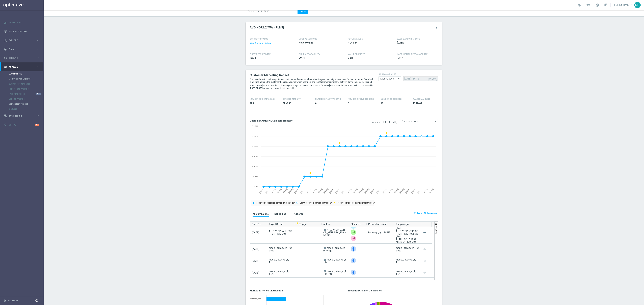 Image resolution: width=644 pixels, height=305 pixels. What do you see at coordinates (22, 23) in the screenshot?
I see `button: equalizer Dashboard` at bounding box center [22, 23].